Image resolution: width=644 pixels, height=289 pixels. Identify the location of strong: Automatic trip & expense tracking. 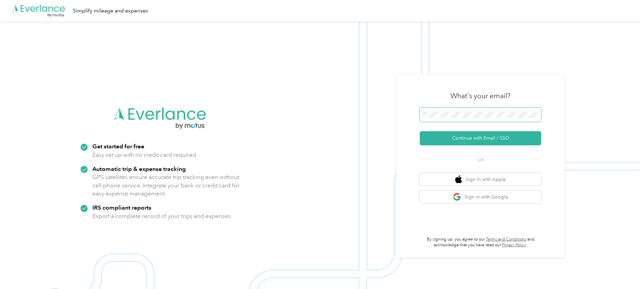
(139, 169).